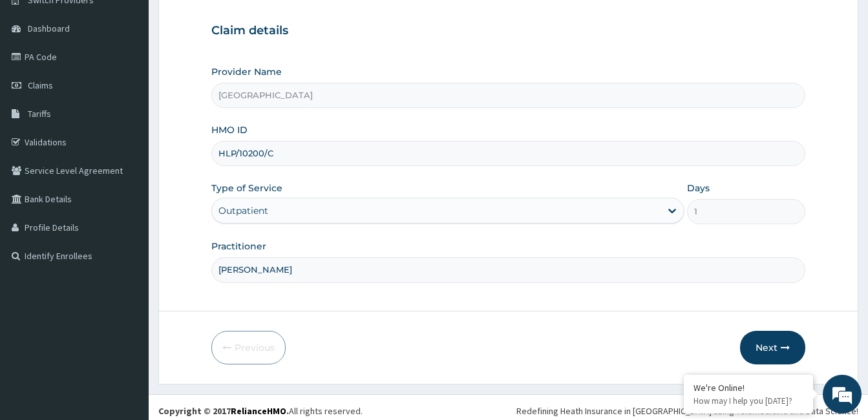 This screenshot has width=868, height=420. Describe the element at coordinates (749, 401) in the screenshot. I see `p: How may I help you today?` at that location.